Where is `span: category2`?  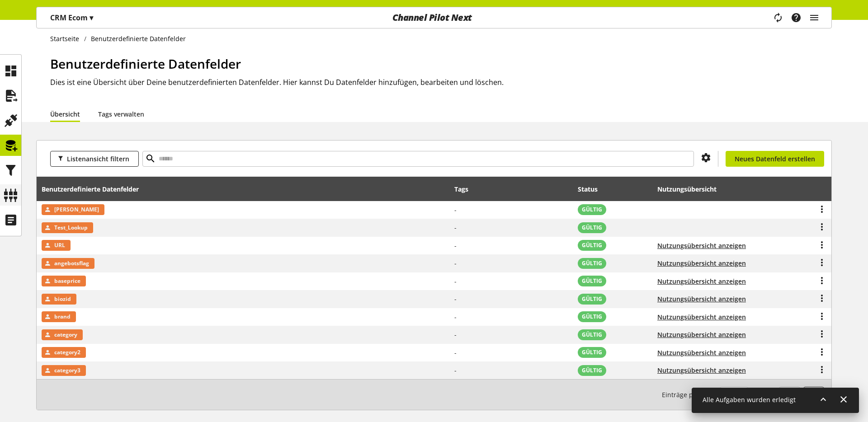 span: category2 is located at coordinates (67, 353).